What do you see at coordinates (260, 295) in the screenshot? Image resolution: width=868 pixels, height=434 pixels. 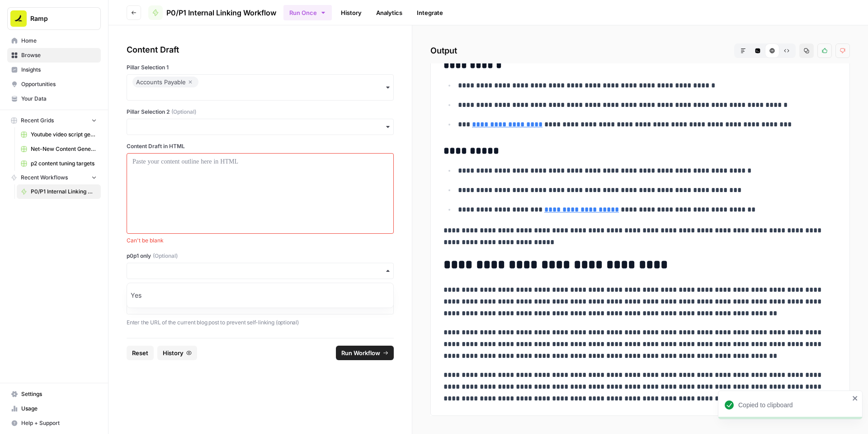 I see `div: Yes` at bounding box center [260, 295].